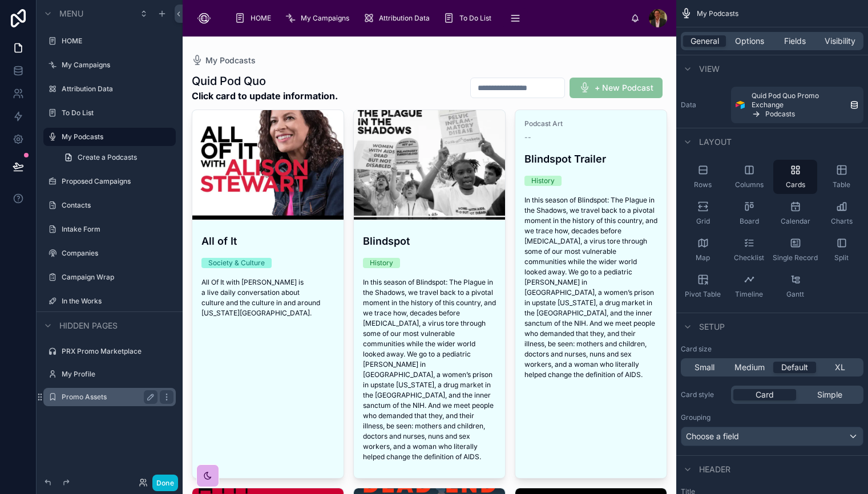  Describe the element at coordinates (841, 185) in the screenshot. I see `span: Table` at that location.